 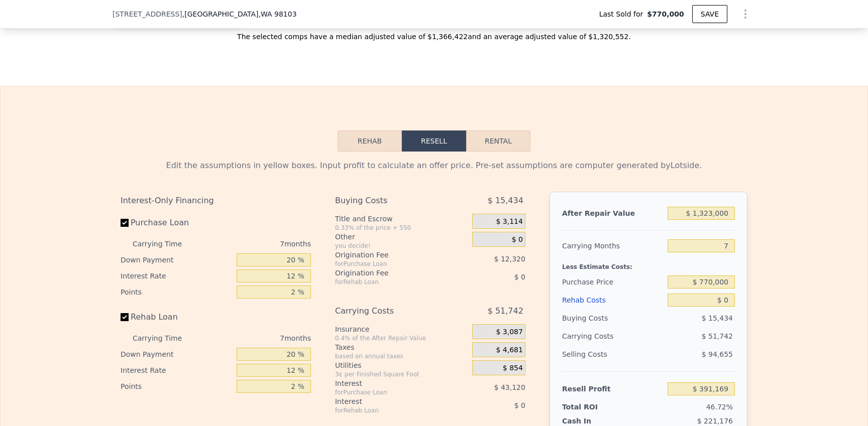 I want to click on button: Show Options, so click(x=745, y=14).